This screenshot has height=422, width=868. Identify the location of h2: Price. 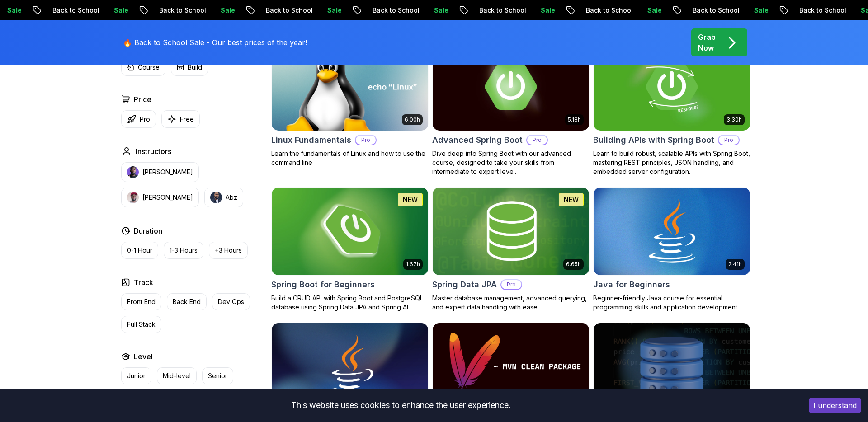
(142, 100).